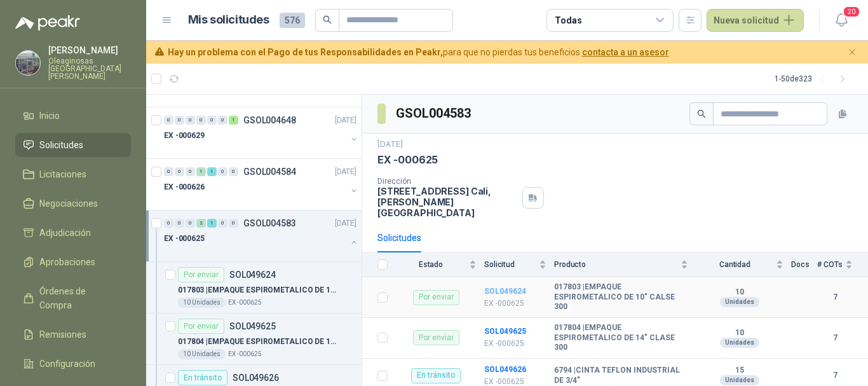  What do you see at coordinates (739, 370) in the screenshot?
I see `b: 15` at bounding box center [739, 370].